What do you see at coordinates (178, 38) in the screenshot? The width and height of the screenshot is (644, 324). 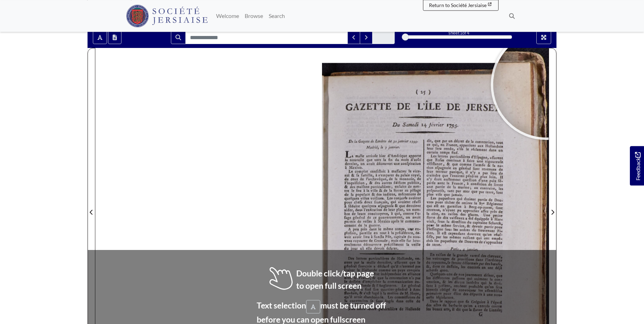 I see `button: Search` at bounding box center [178, 38].